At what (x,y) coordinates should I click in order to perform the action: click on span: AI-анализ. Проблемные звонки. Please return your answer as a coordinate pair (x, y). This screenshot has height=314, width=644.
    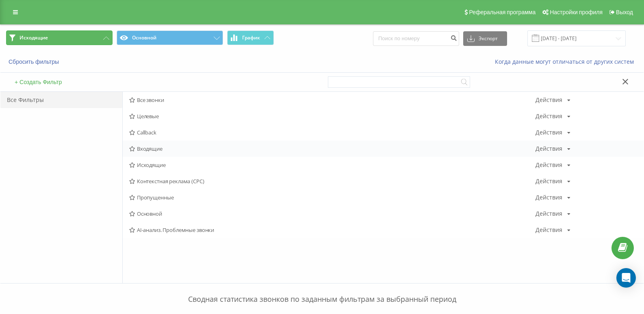
    Looking at the image, I should click on (332, 229).